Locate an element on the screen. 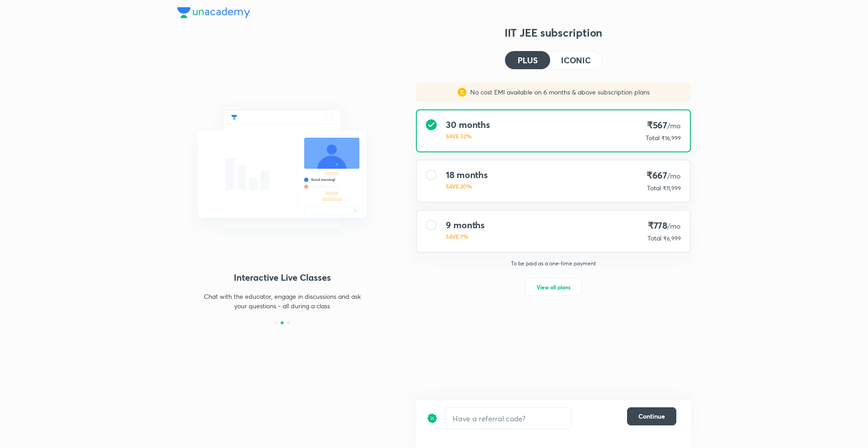 The height and width of the screenshot is (448, 868). p: SAVE 7% is located at coordinates (465, 237).